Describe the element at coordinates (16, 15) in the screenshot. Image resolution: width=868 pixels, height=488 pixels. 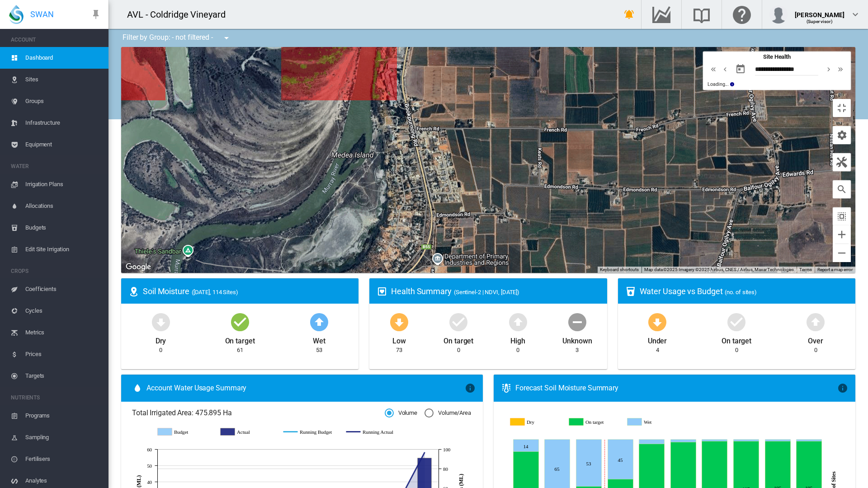
I see `img: SWAN-Landscape-Logo-Colour-drop.png` at that location.